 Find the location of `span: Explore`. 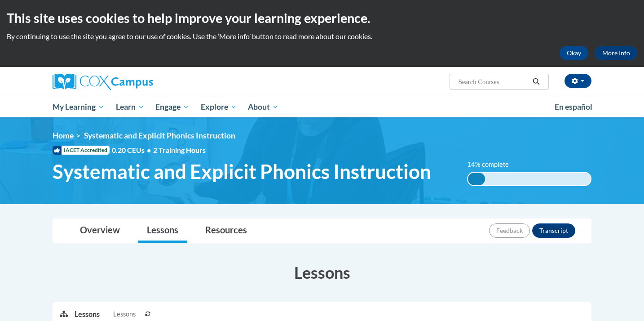

span: Explore is located at coordinates (218, 107).